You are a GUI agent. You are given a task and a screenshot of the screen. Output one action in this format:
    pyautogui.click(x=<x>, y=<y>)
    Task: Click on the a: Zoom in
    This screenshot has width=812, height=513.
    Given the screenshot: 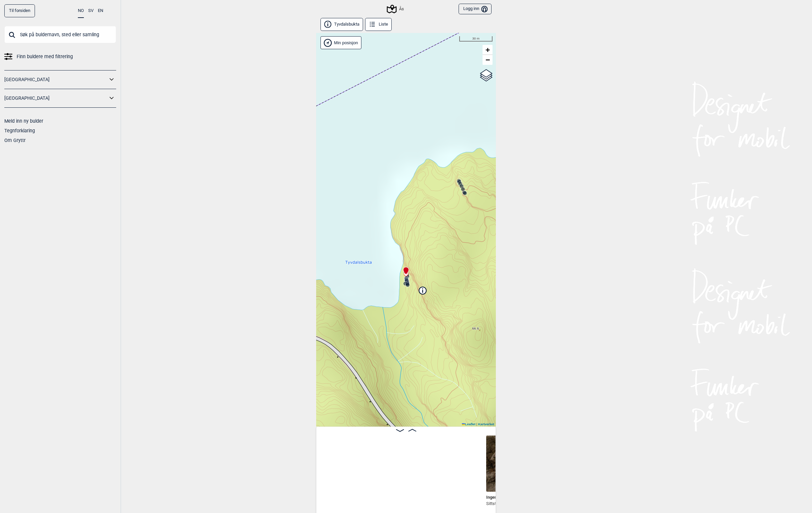 What is the action you would take?
    pyautogui.click(x=487, y=50)
    